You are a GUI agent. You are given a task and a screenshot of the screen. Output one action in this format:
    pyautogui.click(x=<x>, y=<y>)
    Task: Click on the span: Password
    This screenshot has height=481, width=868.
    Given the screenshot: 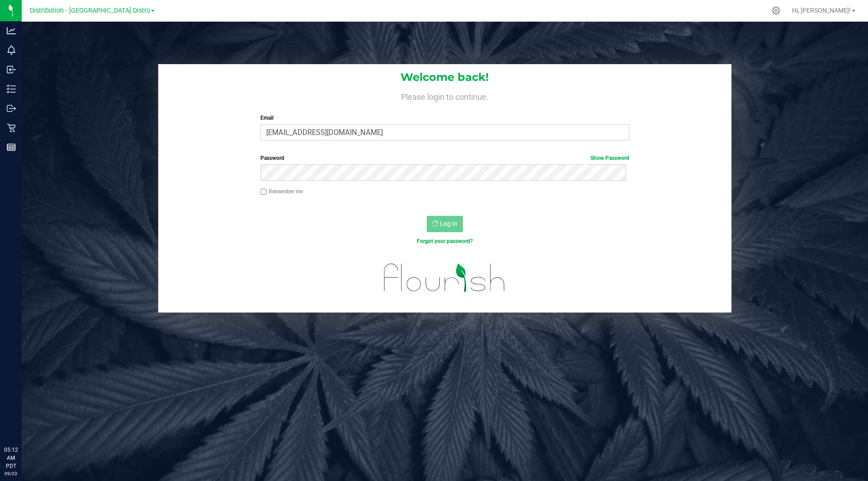 What is the action you would take?
    pyautogui.click(x=272, y=158)
    